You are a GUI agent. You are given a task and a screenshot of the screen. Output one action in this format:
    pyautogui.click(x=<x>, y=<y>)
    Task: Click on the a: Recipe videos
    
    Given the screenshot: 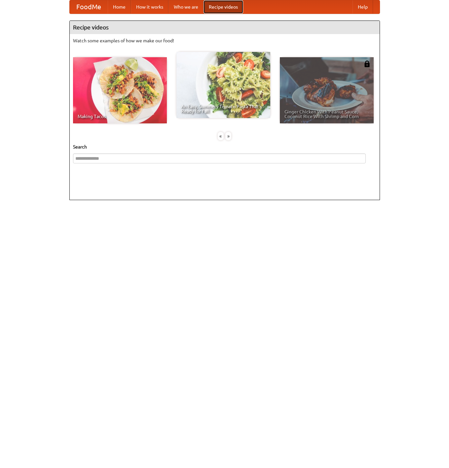 What is the action you would take?
    pyautogui.click(x=223, y=7)
    